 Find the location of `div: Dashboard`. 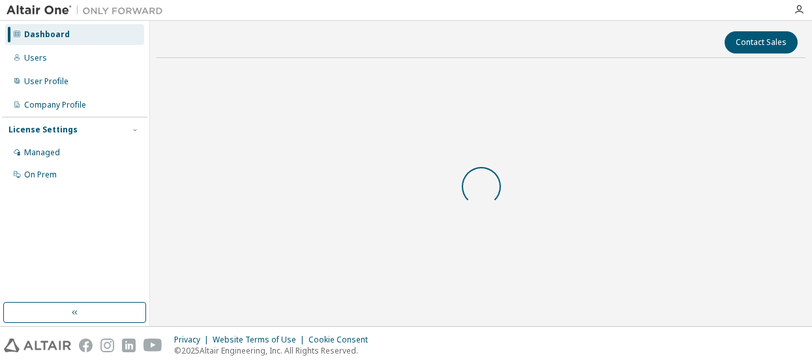

div: Dashboard is located at coordinates (47, 35).